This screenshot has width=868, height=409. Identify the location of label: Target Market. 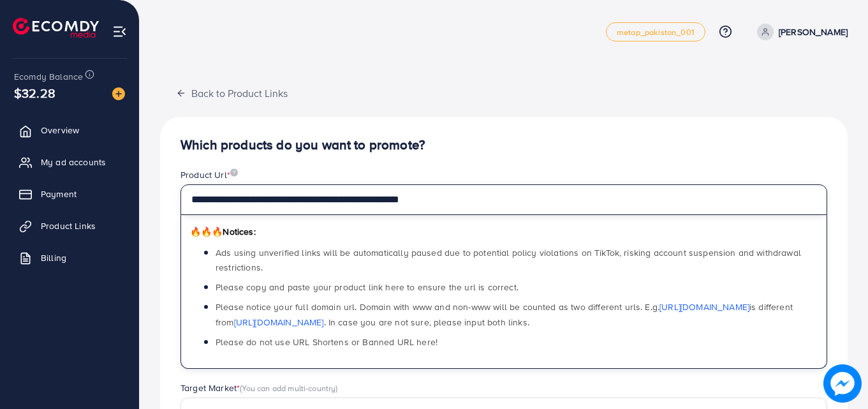
(259, 388).